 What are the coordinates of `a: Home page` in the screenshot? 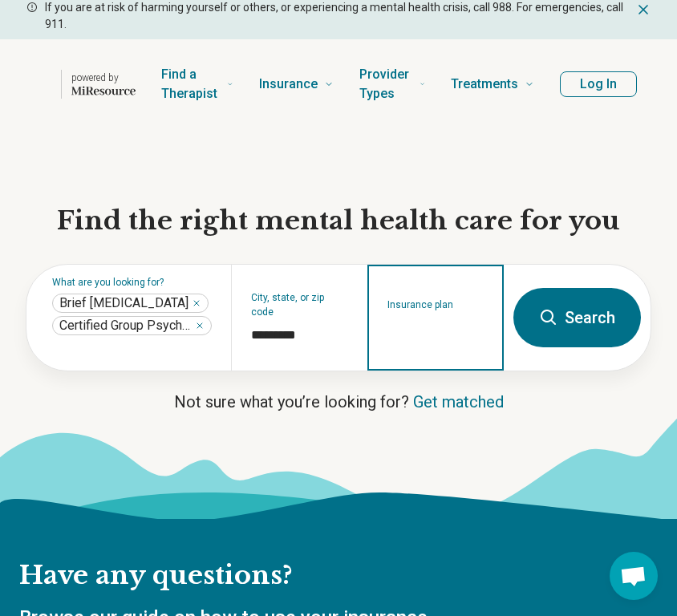 It's located at (93, 84).